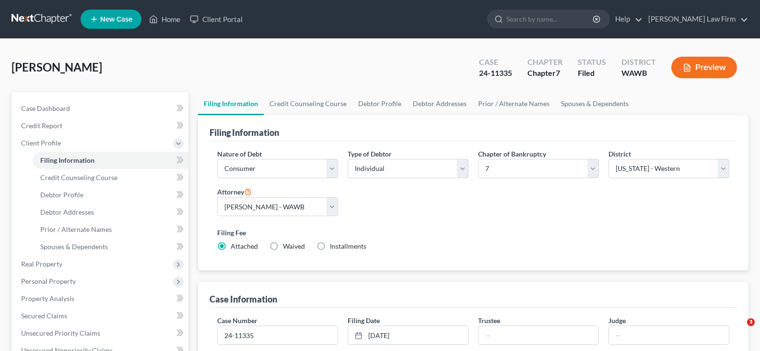  Describe the element at coordinates (76, 229) in the screenshot. I see `span: Prior / Alternate Names` at that location.